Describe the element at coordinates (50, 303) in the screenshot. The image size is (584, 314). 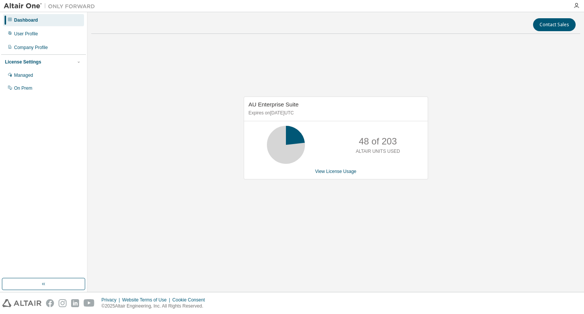
I see `img: facebook.svg` at that location.